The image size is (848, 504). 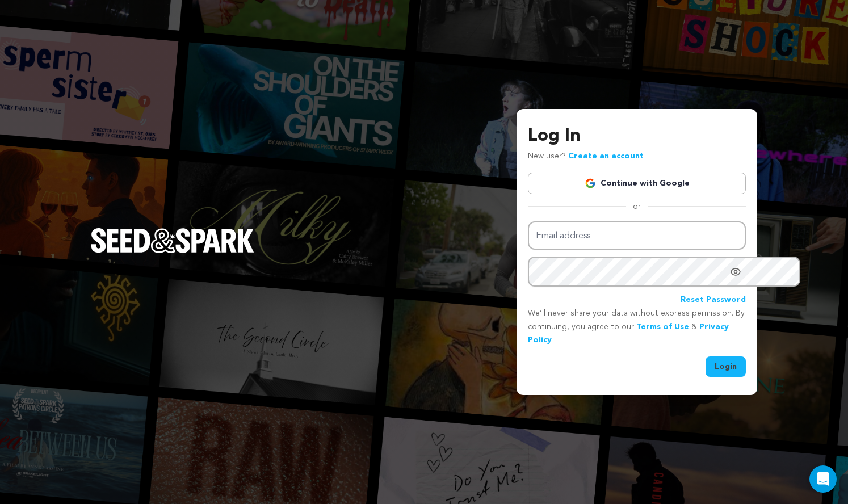 What do you see at coordinates (637, 206) in the screenshot?
I see `span: or` at bounding box center [637, 206].